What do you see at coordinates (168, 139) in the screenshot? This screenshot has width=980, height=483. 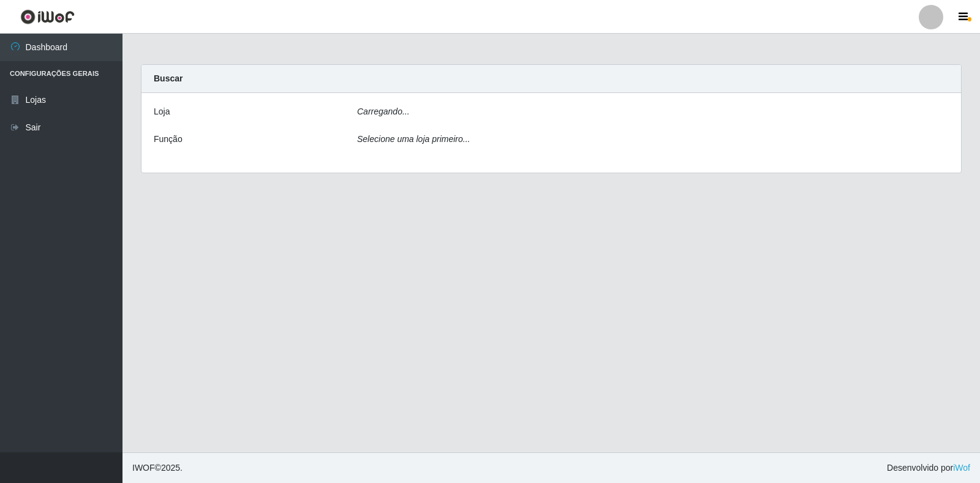 I see `label: Função` at bounding box center [168, 139].